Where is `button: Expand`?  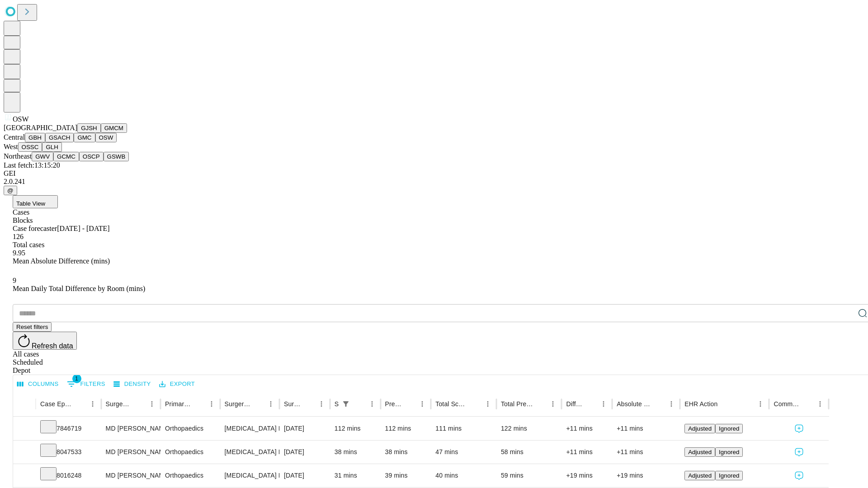
button: Expand is located at coordinates (24, 475).